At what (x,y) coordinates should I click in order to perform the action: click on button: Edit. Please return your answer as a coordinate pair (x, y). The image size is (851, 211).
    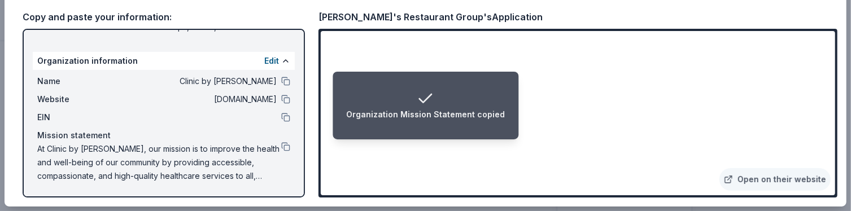
    Looking at the image, I should click on (272, 61).